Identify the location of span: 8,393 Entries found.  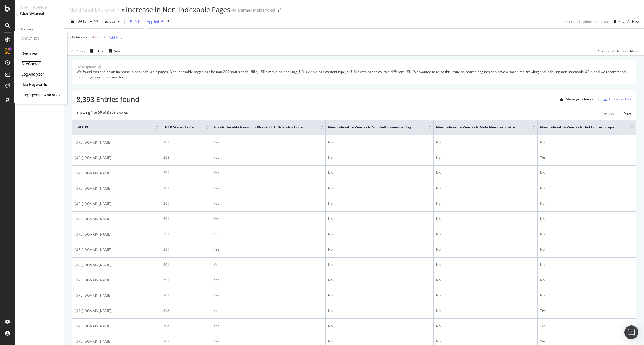
(108, 99).